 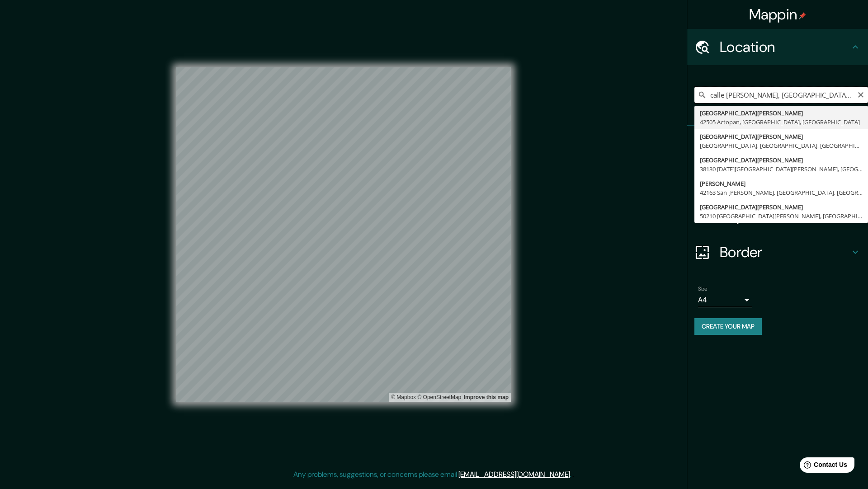 I want to click on div: Layout, so click(x=778, y=216).